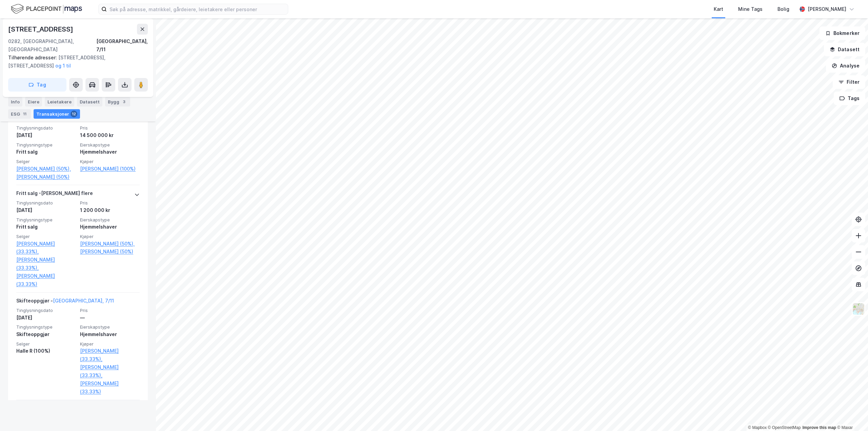 This screenshot has height=431, width=868. Describe the element at coordinates (46, 350) in the screenshot. I see `div: Halle R (100%)` at that location.